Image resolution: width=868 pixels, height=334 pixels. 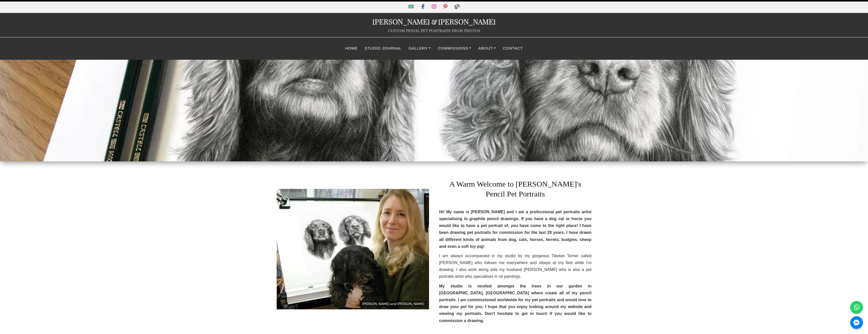 I want to click on a: WhatsApp, so click(x=856, y=307).